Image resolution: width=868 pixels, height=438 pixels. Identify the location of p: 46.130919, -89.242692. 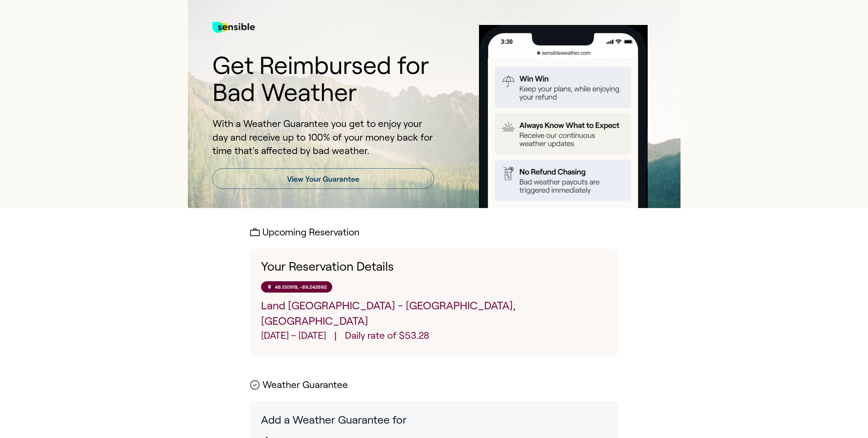
(301, 287).